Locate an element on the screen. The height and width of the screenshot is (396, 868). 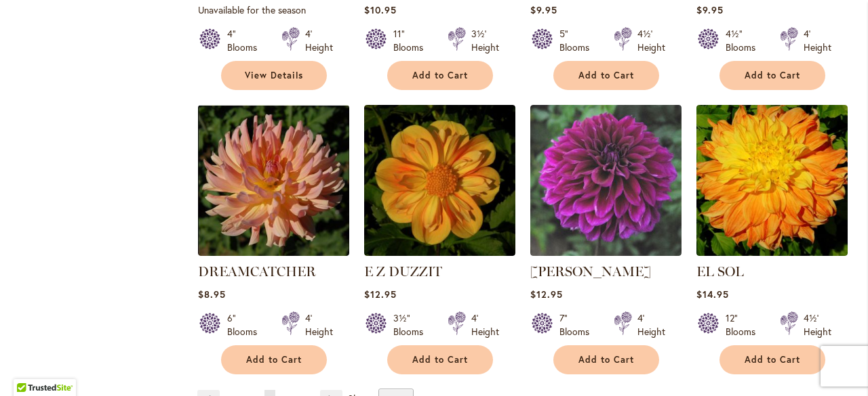
img: EL SOL is located at coordinates (771, 180).